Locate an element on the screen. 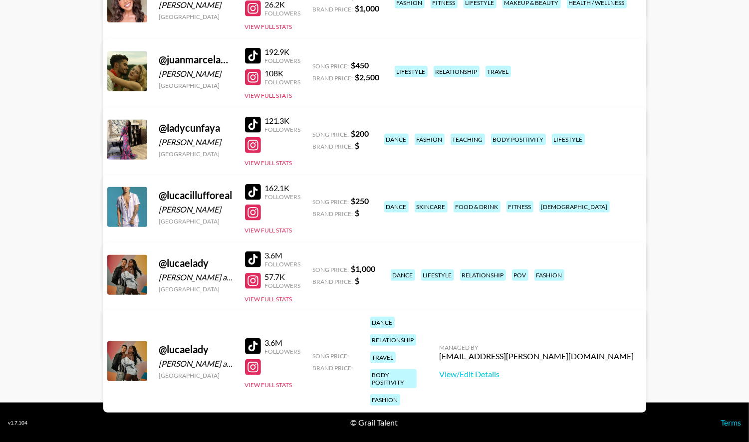 This screenshot has height=442, width=749. div: © Grail Talent is located at coordinates (374, 423).